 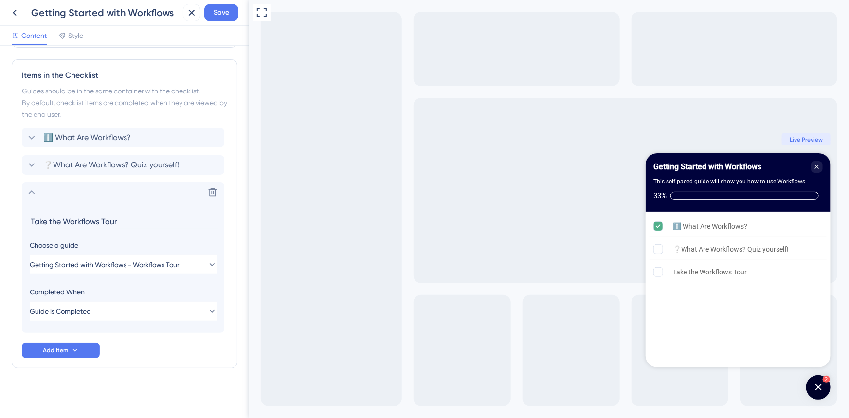 I want to click on div: 2, so click(x=577, y=379).